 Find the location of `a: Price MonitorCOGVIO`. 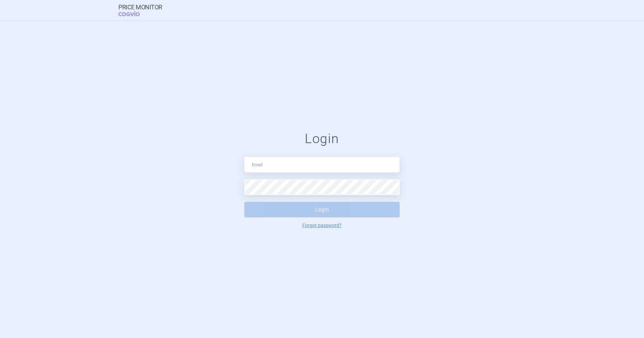

a: Price MonitorCOGVIO is located at coordinates (140, 11).